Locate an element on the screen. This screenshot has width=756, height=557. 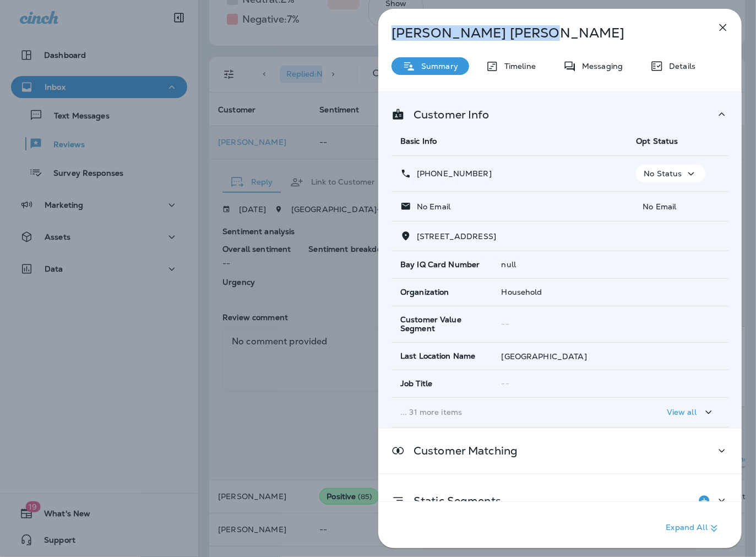
span: Bay IQ Card Number is located at coordinates (440, 265).